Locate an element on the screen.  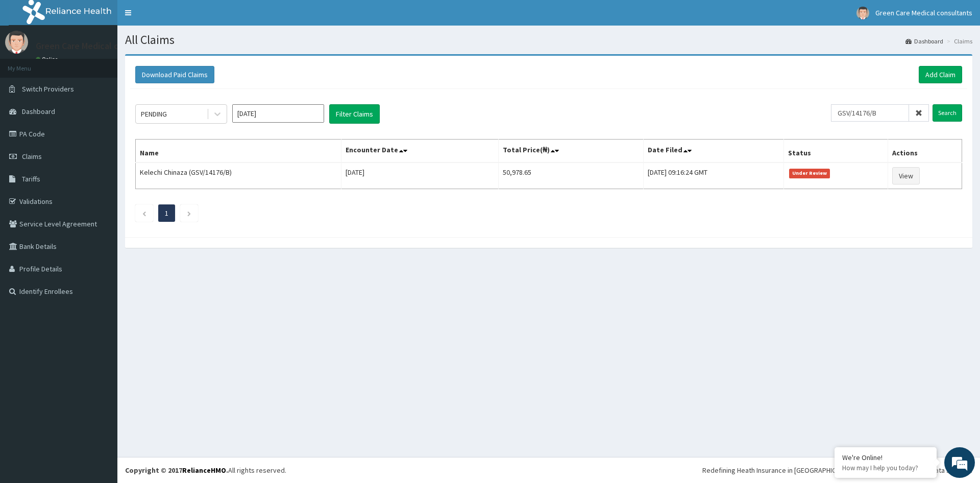
a: Previous page is located at coordinates (144, 213).